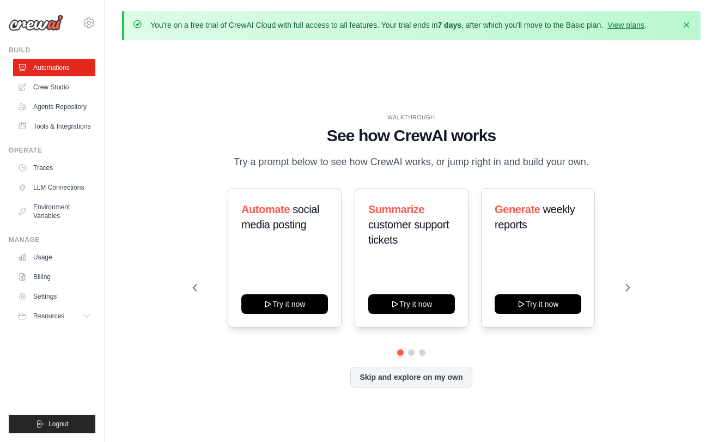 The height and width of the screenshot is (442, 718). I want to click on a: Traces, so click(54, 168).